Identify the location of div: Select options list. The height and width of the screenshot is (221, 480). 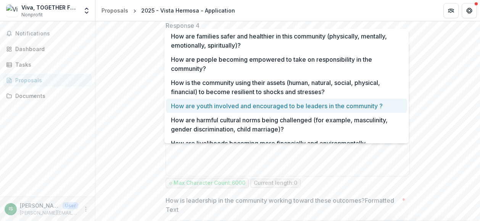
(287, 86).